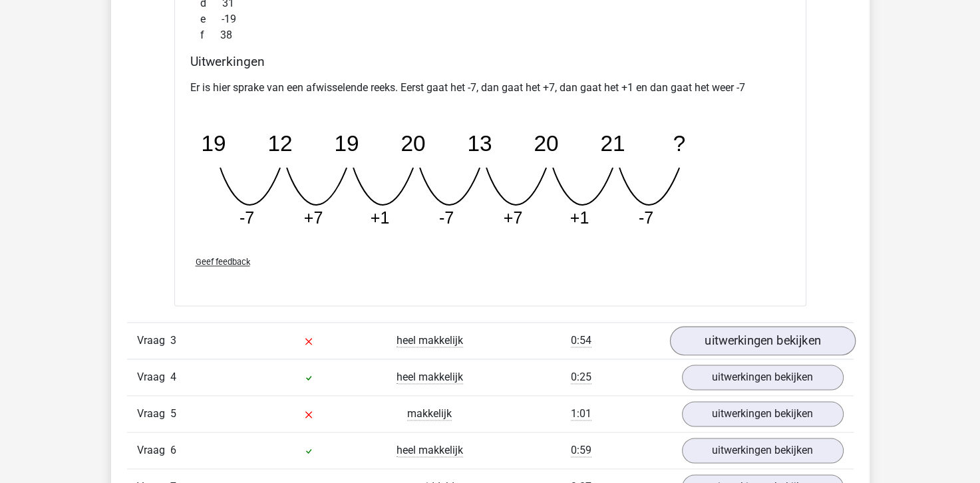  I want to click on tspan: 21, so click(612, 142).